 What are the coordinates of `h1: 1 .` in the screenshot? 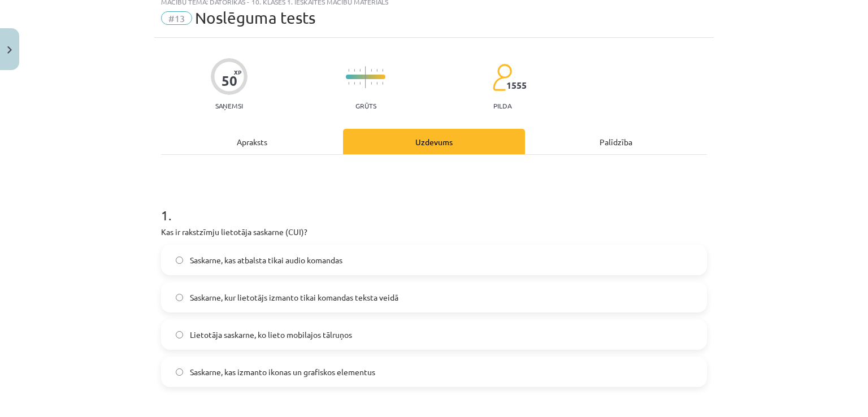 It's located at (434, 205).